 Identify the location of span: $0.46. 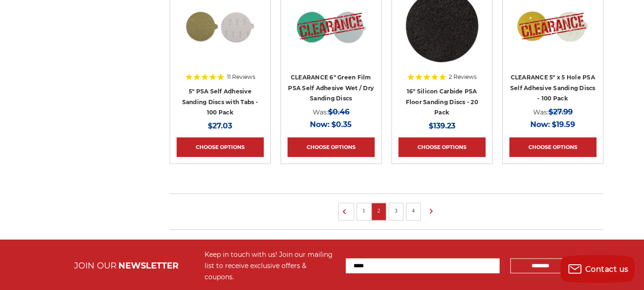
(339, 112).